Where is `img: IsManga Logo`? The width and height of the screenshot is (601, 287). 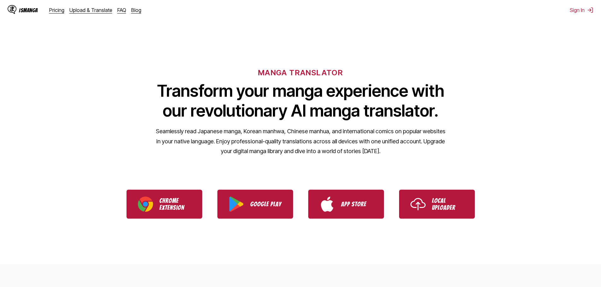 img: IsManga Logo is located at coordinates (12, 9).